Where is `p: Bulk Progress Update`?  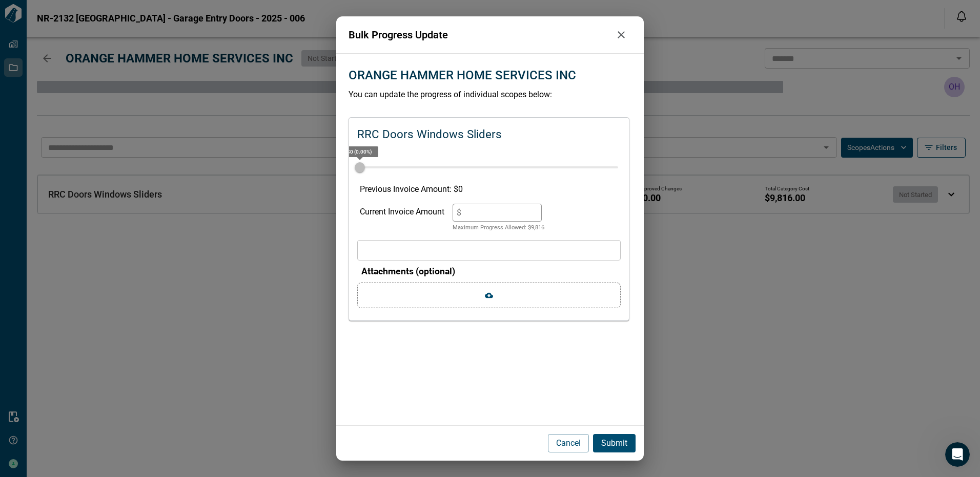
p: Bulk Progress Update is located at coordinates (480, 35).